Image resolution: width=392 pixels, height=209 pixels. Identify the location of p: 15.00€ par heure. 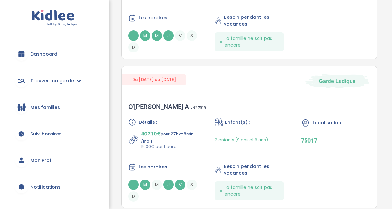
(170, 147).